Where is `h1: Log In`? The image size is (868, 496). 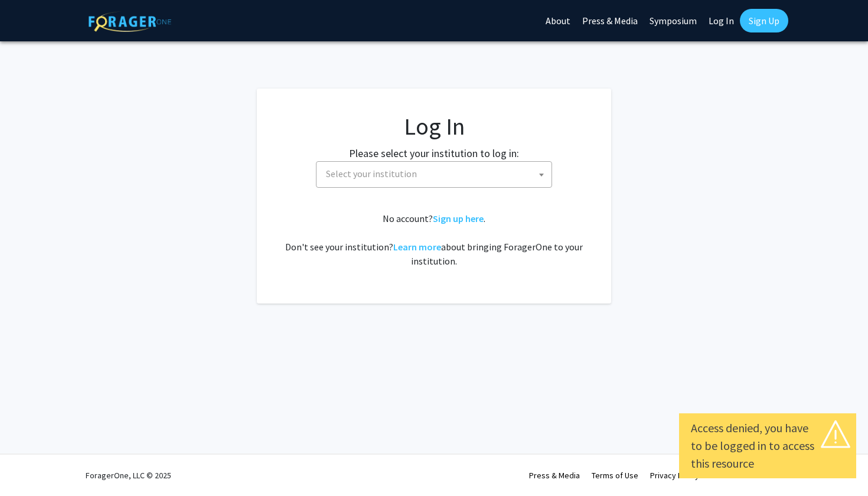
h1: Log In is located at coordinates (434, 127).